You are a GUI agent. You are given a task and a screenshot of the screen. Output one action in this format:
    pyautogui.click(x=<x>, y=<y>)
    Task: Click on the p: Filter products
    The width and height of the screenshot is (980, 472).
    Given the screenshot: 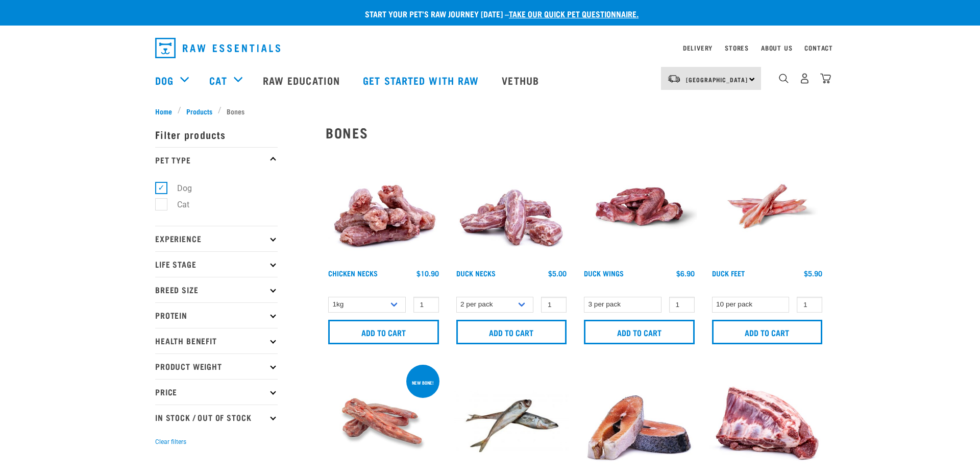 What is the action you would take?
    pyautogui.click(x=216, y=135)
    